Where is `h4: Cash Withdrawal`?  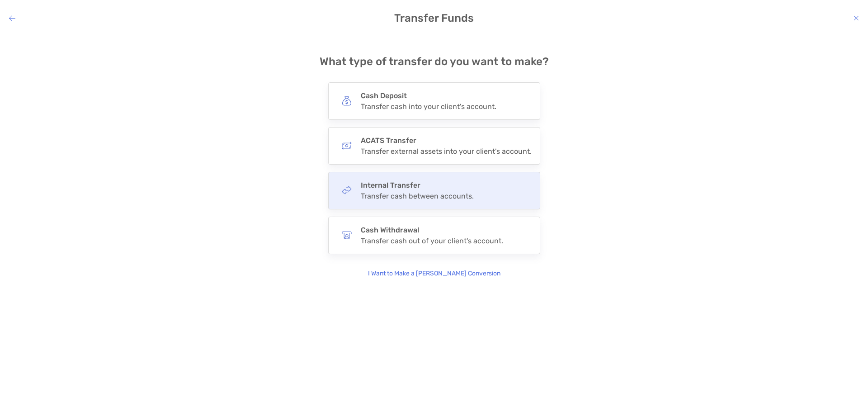 h4: Cash Withdrawal is located at coordinates (432, 230).